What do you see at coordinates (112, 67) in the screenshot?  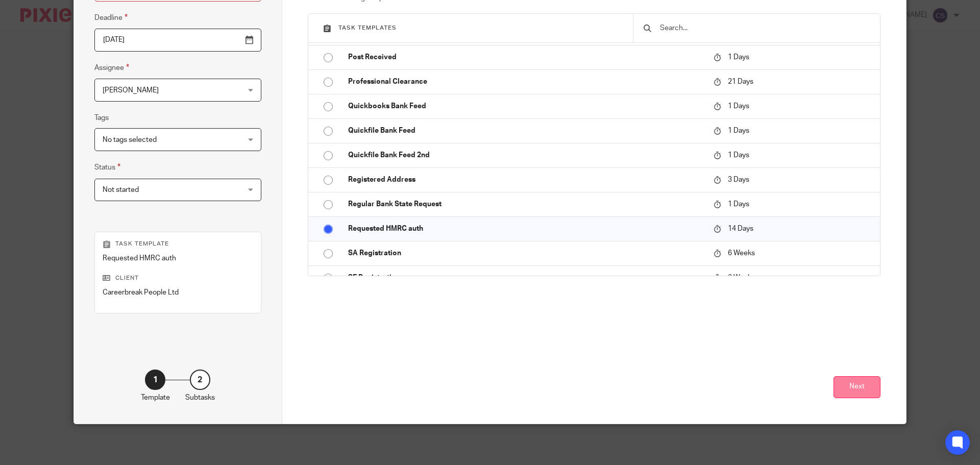 I see `label: Assignee` at bounding box center [112, 67].